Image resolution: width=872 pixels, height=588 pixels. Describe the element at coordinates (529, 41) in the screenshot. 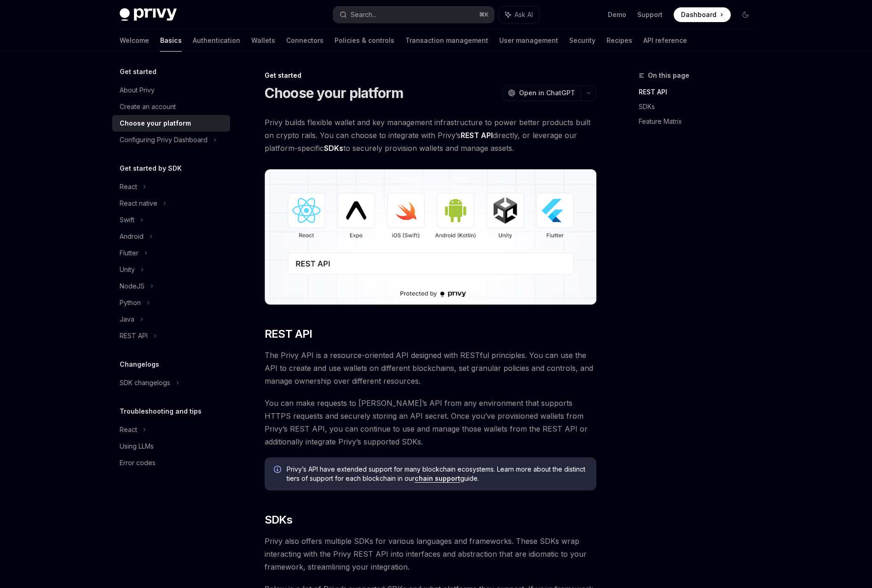

I see `a: User management` at that location.